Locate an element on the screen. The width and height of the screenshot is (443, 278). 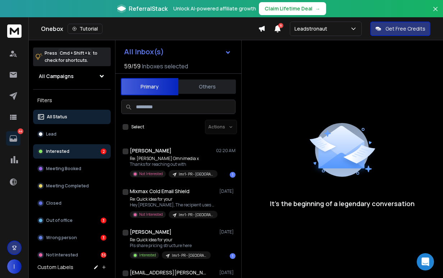
div: 2 is located at coordinates (104, 151).